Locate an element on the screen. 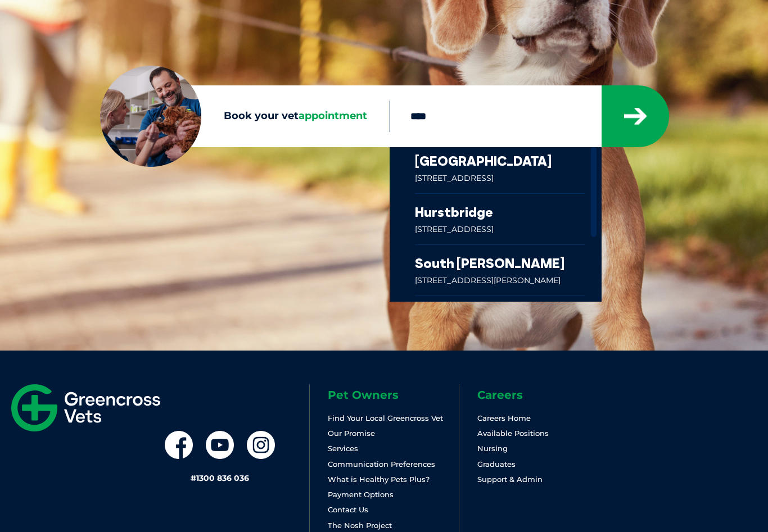  a: Graduates is located at coordinates (497, 464).